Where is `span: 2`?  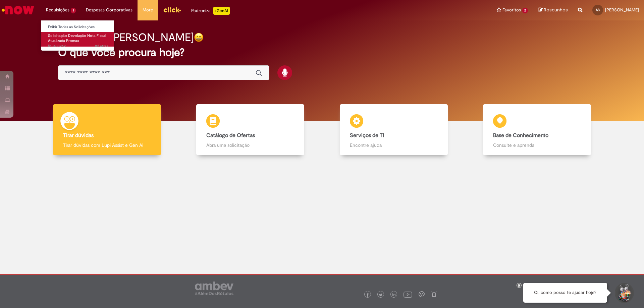
span: 2 is located at coordinates (525, 10).